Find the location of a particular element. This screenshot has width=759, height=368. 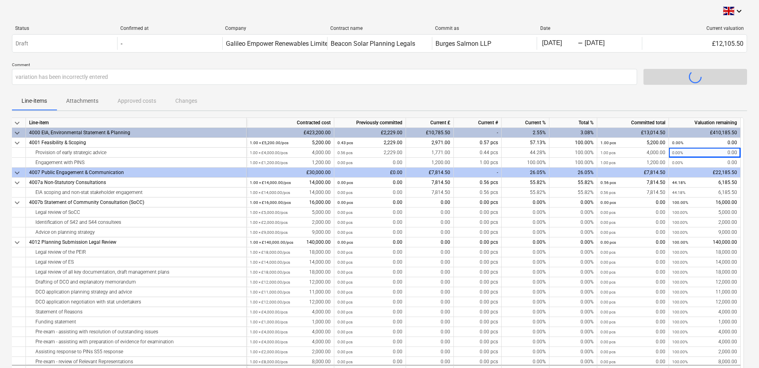

div: 9,000.00 is located at coordinates (290, 232).